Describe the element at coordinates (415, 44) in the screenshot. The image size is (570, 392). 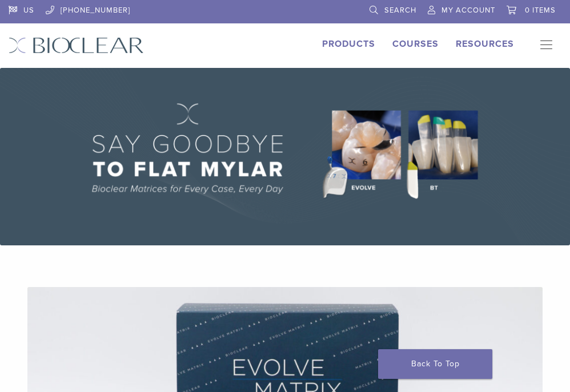
I see `a: Courses` at that location.